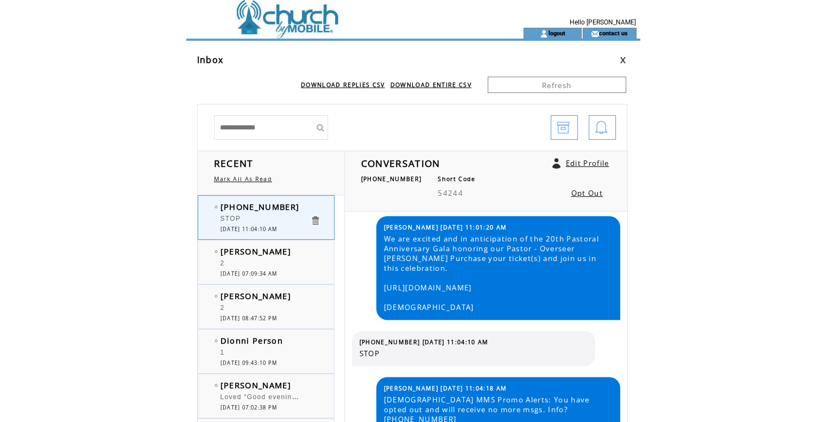  Describe the element at coordinates (450, 193) in the screenshot. I see `span: 54244` at that location.